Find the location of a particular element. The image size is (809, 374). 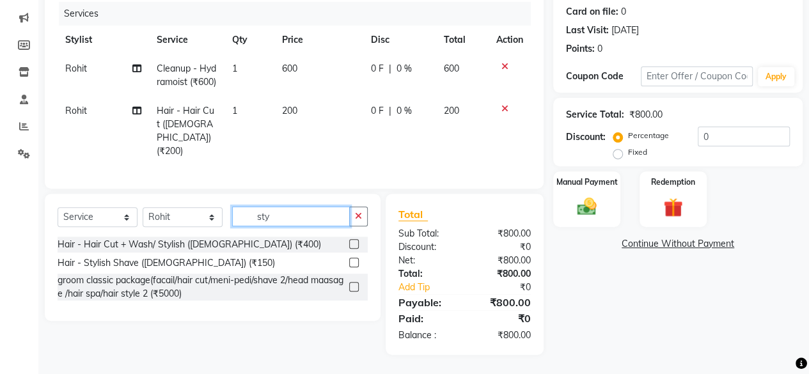

div: Points: is located at coordinates (580, 49).